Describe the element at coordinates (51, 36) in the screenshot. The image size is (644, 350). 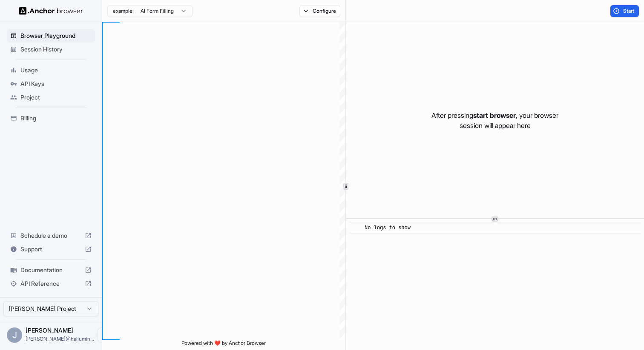
I see `div: Browser Playground` at that location.